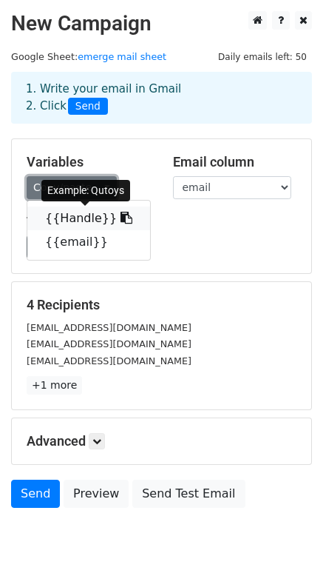  What do you see at coordinates (263, 56) in the screenshot?
I see `a: Daily emails left: 50` at bounding box center [263, 56].